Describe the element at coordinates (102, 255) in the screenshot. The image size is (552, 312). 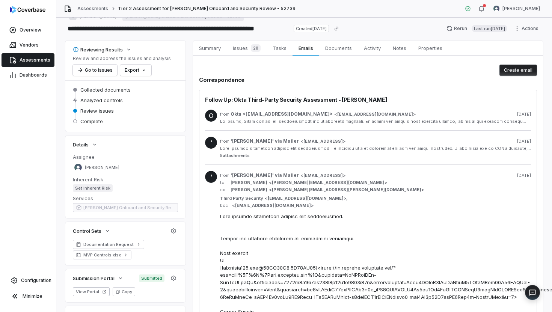
I see `span: MVP Controls.xlsx` at that location.